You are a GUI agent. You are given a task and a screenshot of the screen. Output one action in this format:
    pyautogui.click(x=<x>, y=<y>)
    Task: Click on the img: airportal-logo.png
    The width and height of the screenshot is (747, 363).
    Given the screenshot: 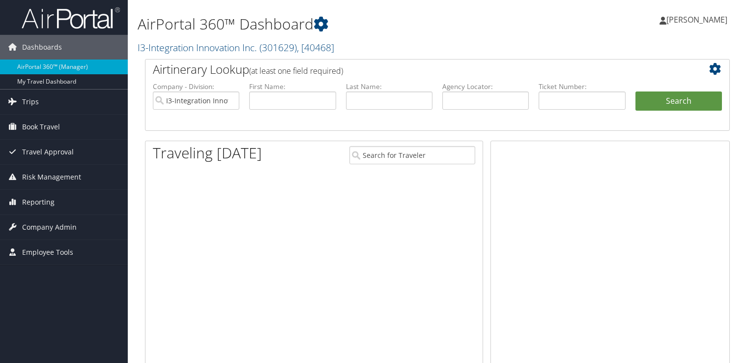 What is the action you would take?
    pyautogui.click(x=71, y=18)
    